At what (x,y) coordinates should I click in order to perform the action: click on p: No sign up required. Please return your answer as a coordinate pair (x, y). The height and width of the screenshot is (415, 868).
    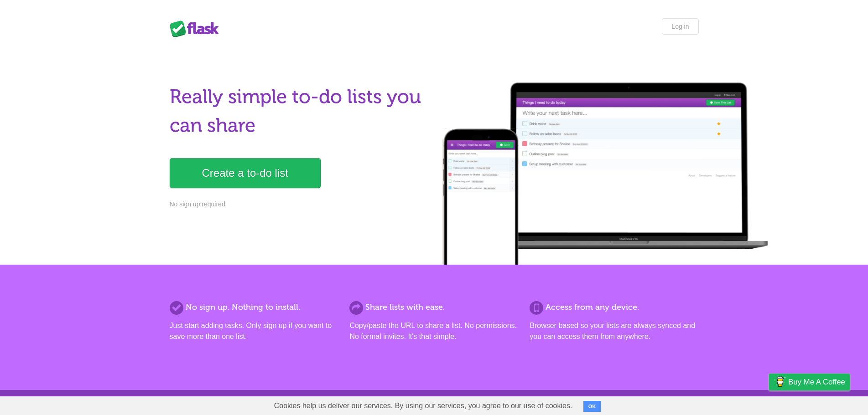
    Looking at the image, I should click on (299, 204).